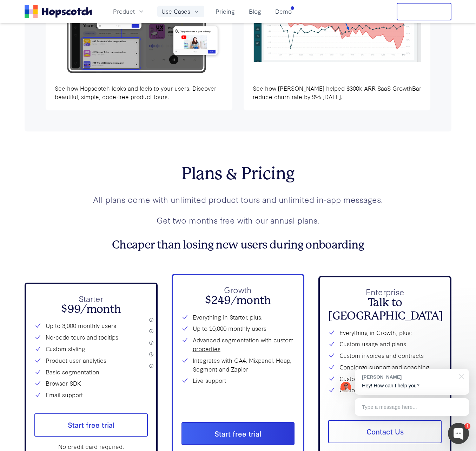 The height and width of the screenshot is (451, 476). I want to click on li: Custom features, so click(385, 379).